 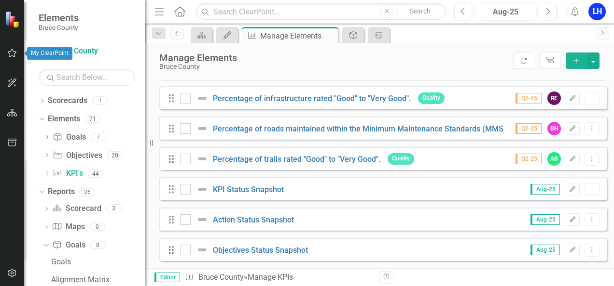 I want to click on div: 20, so click(x=115, y=155).